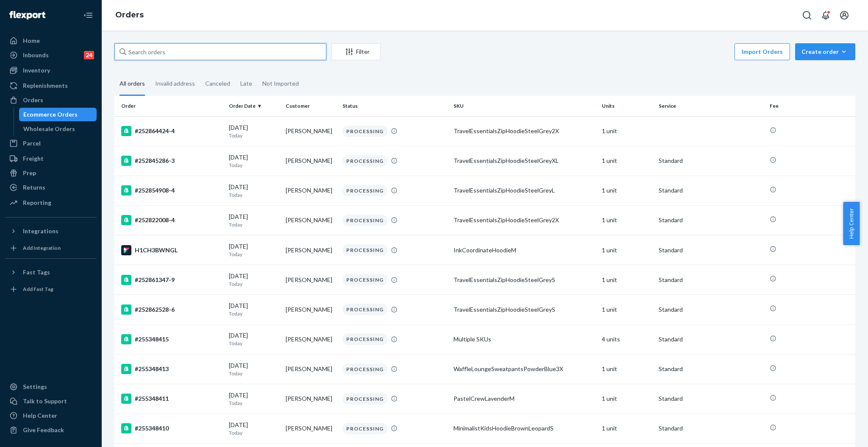  I want to click on th: SKU, so click(525, 106).